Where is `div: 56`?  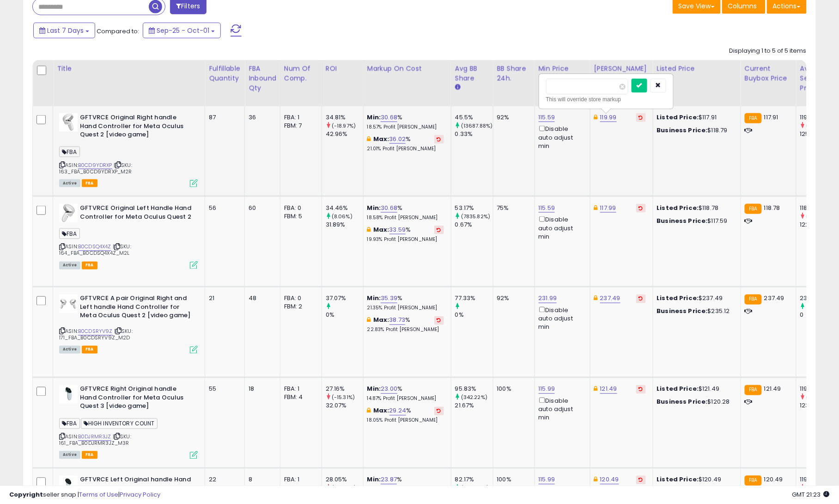
div: 56 is located at coordinates (223, 208).